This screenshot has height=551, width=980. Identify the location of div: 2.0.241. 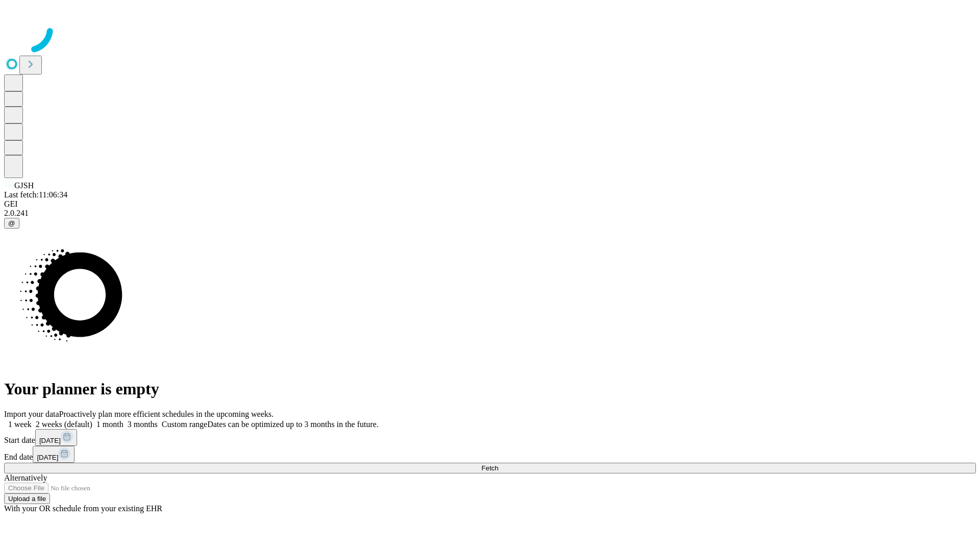
(490, 213).